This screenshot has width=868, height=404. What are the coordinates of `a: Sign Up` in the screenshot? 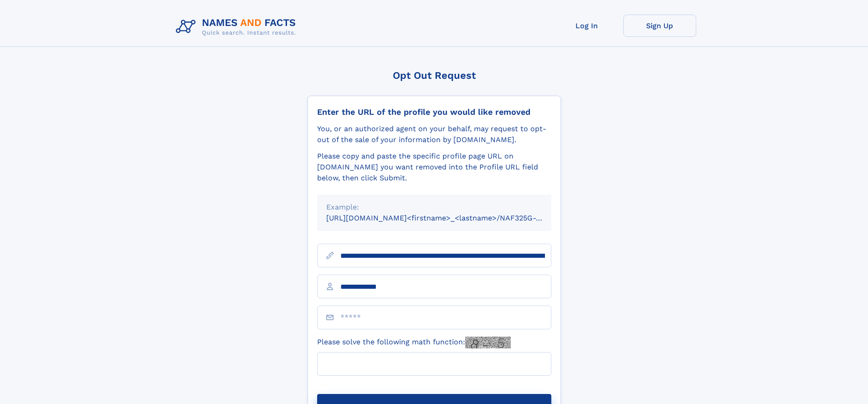 It's located at (660, 26).